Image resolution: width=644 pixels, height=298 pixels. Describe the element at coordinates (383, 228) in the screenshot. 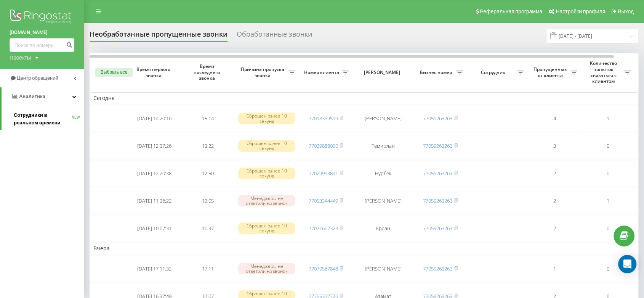

I see `td: Ерлан` at that location.